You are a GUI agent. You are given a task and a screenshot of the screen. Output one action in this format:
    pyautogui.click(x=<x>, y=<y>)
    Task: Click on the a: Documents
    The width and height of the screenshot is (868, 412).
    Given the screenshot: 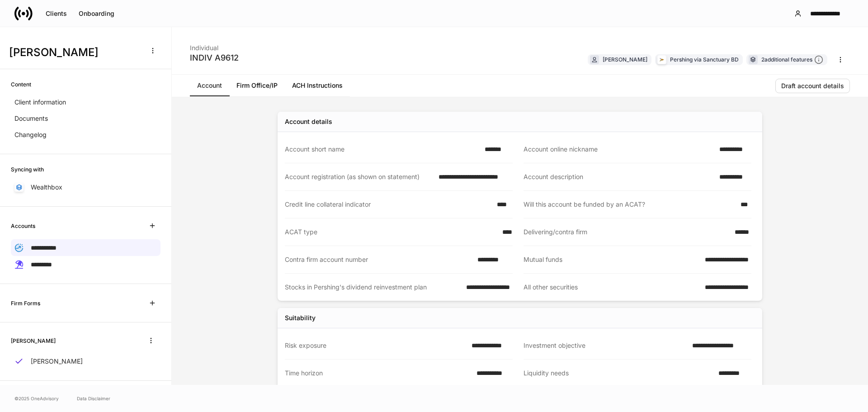 What is the action you would take?
    pyautogui.click(x=86, y=119)
    